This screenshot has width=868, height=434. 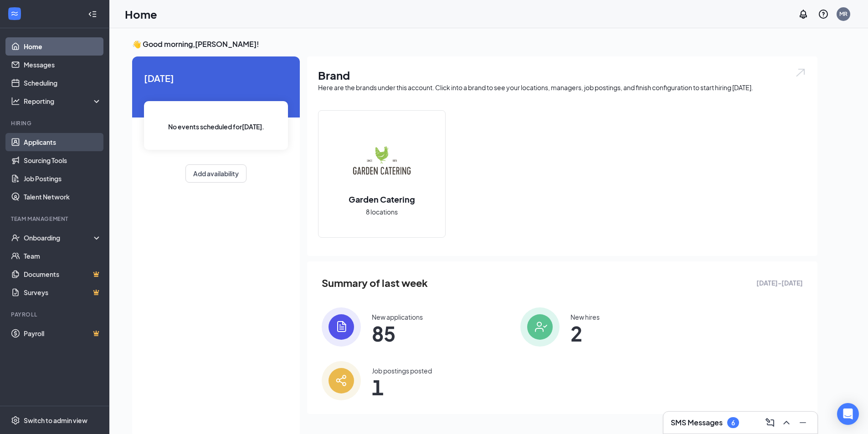 What do you see at coordinates (63, 293) in the screenshot?
I see `a: SurveysCrown` at bounding box center [63, 293].